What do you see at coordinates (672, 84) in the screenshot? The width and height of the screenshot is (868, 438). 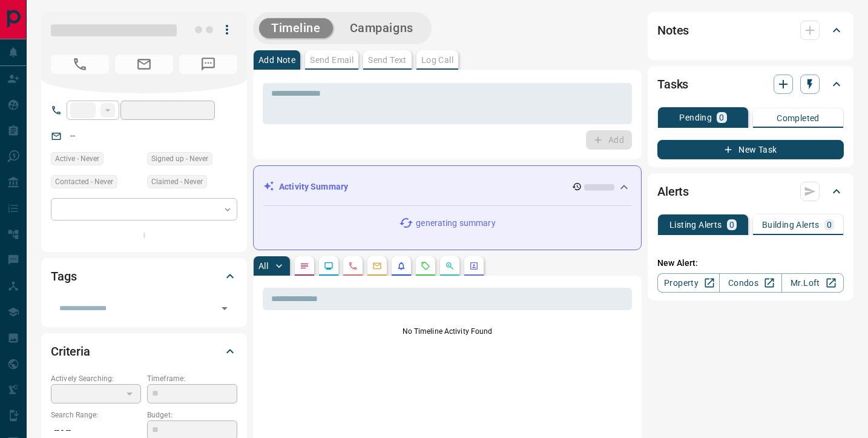 I see `h2: Tasks` at bounding box center [672, 84].